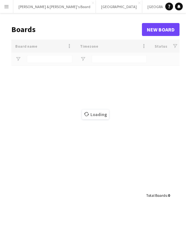  What do you see at coordinates (169, 195) in the screenshot?
I see `span: 0` at bounding box center [169, 195].